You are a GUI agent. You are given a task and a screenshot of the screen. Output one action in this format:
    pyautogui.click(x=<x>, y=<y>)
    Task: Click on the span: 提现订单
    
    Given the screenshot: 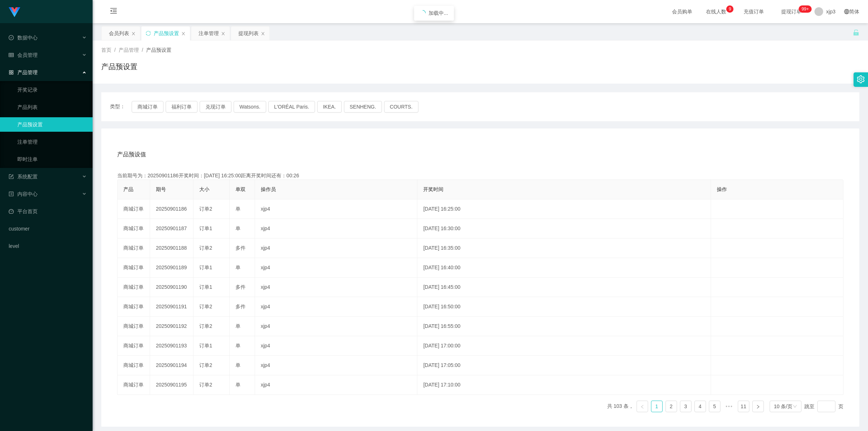 What is the action you would take?
    pyautogui.click(x=792, y=11)
    